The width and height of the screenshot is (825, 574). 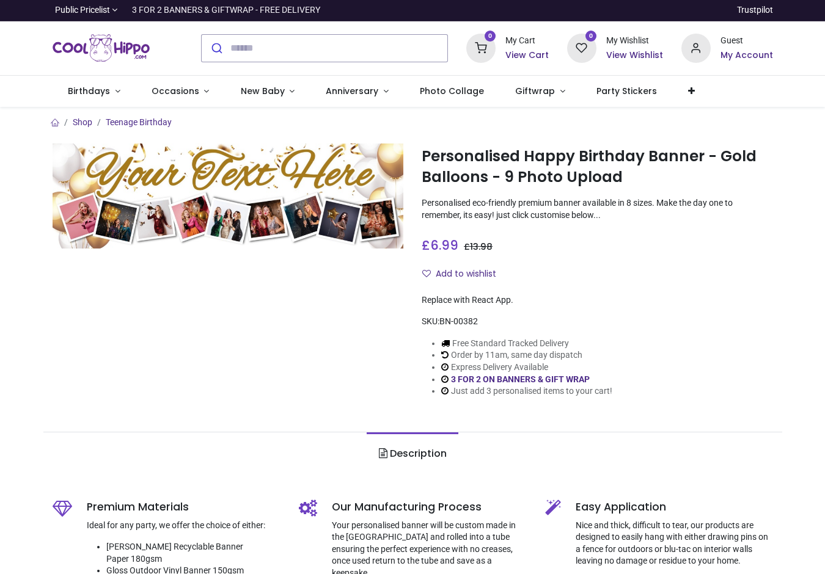 What do you see at coordinates (268, 92) in the screenshot?
I see `a: New Baby` at bounding box center [268, 92].